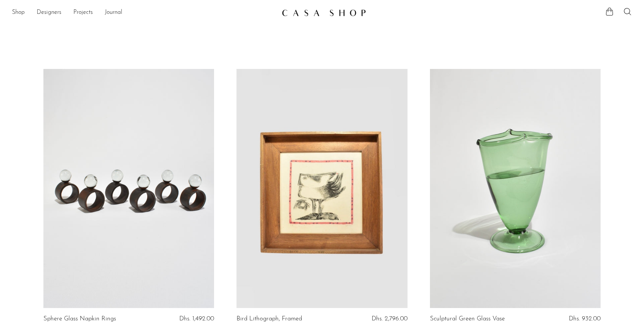  Describe the element at coordinates (197, 318) in the screenshot. I see `span: Dhs. 1,492.00` at that location.